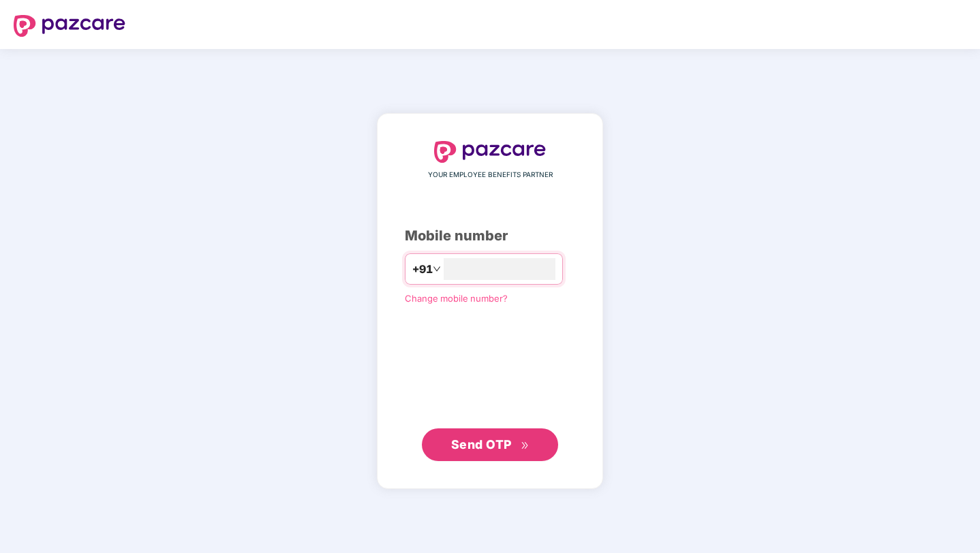 The width and height of the screenshot is (980, 553). What do you see at coordinates (524, 445) in the screenshot?
I see `span: double-right` at bounding box center [524, 445].